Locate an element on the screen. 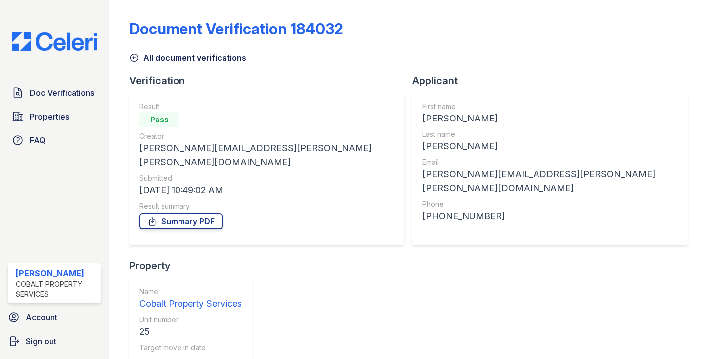  a: Sign out is located at coordinates (54, 341).